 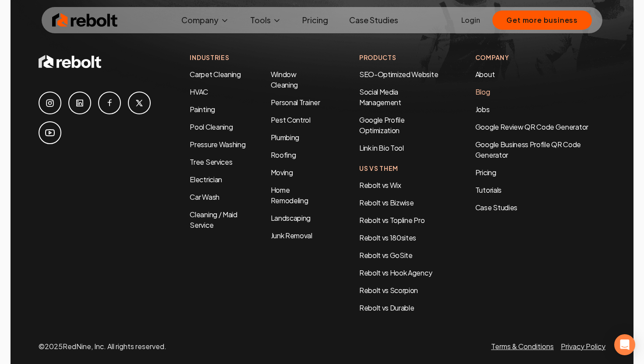 What do you see at coordinates (285, 79) in the screenshot?
I see `a: Window Cleaning` at bounding box center [285, 79].